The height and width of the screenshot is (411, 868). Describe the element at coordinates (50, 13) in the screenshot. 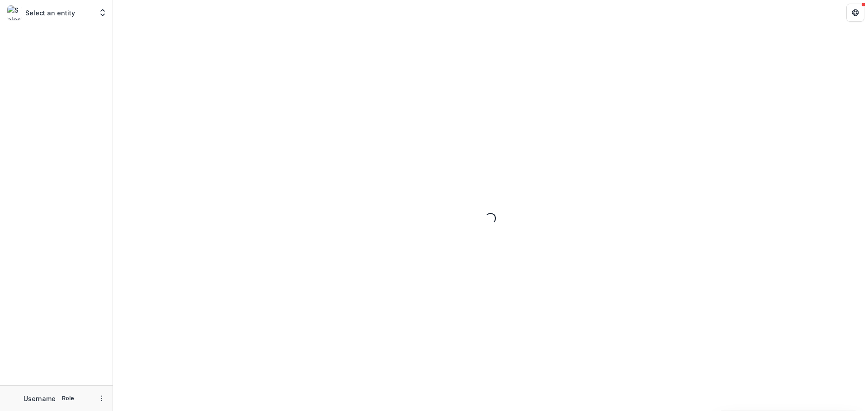

I see `p: Select an entity` at that location.